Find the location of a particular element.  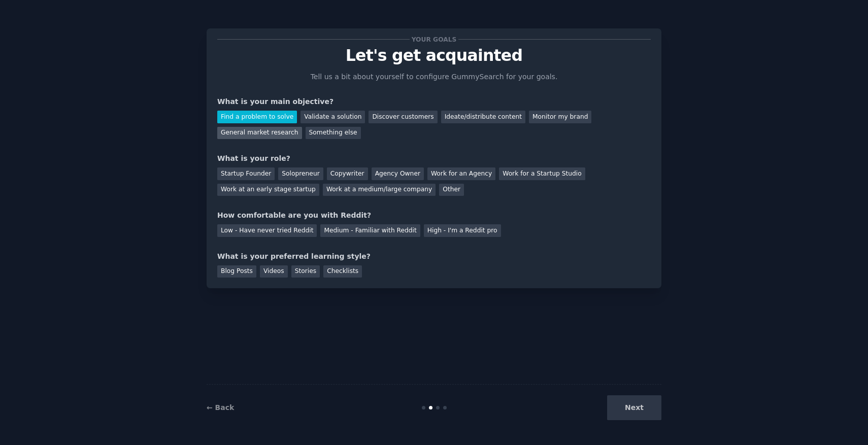

div: General market research is located at coordinates (259, 133).